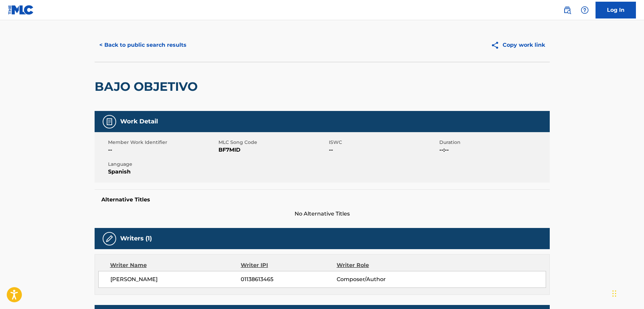 This screenshot has height=309, width=644. I want to click on div: Chat Widget, so click(627, 293).